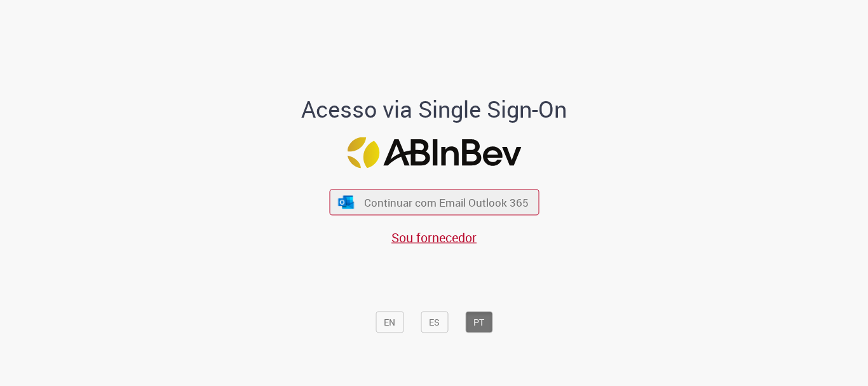 The width and height of the screenshot is (868, 386). What do you see at coordinates (479, 322) in the screenshot?
I see `button: PT` at bounding box center [479, 322].